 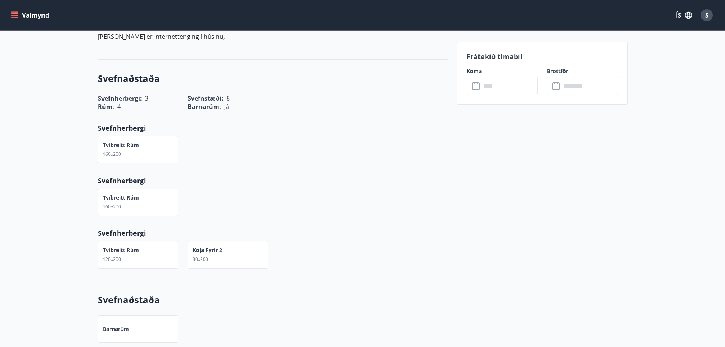 What do you see at coordinates (684, 15) in the screenshot?
I see `button: ÍS` at bounding box center [684, 15].